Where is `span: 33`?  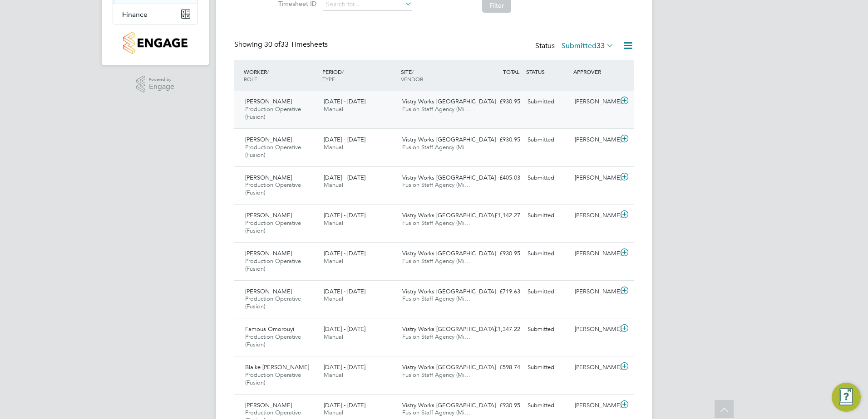 span: 33 is located at coordinates (601, 46).